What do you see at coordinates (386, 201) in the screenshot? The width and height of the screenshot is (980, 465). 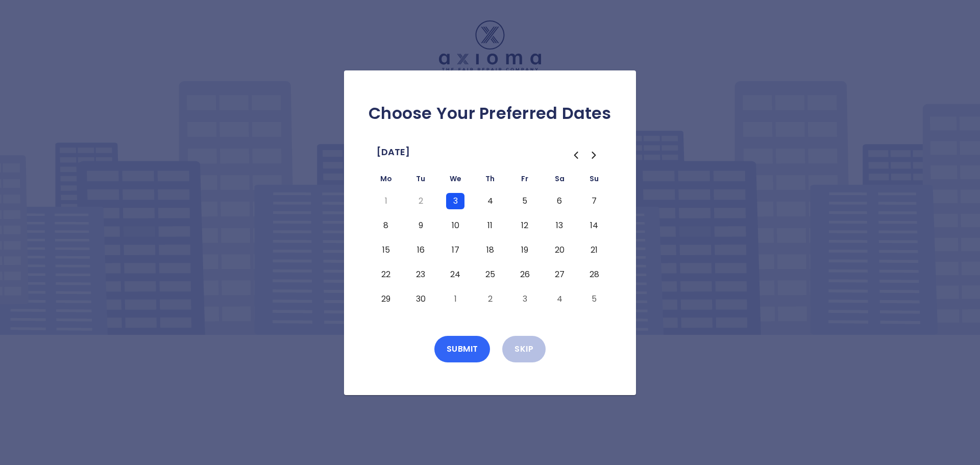 I see `button: Monday, September 1st, 2025` at bounding box center [386, 201].